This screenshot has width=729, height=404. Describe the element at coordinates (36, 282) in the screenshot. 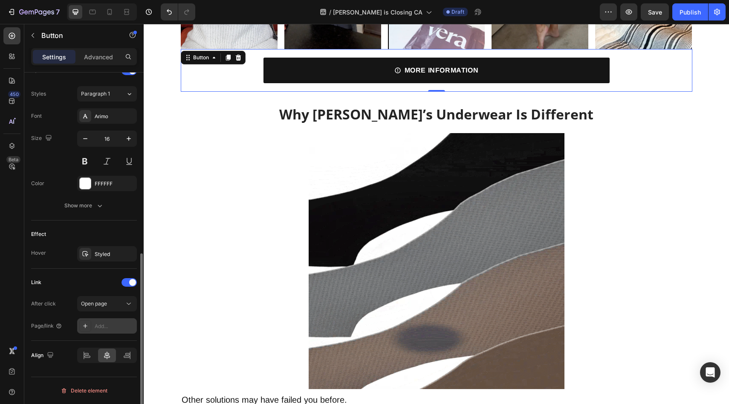

I see `div: Link` at that location.